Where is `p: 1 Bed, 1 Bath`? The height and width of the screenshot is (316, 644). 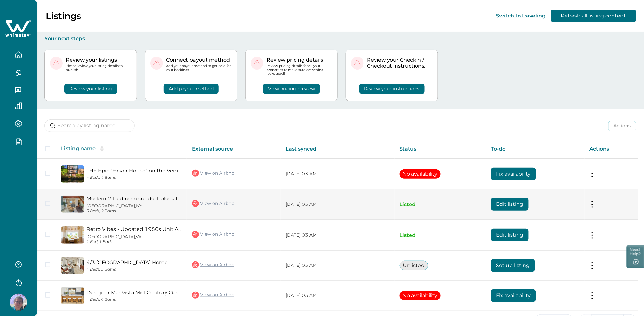
p: 1 Bed, 1 Bath is located at coordinates (134, 241).